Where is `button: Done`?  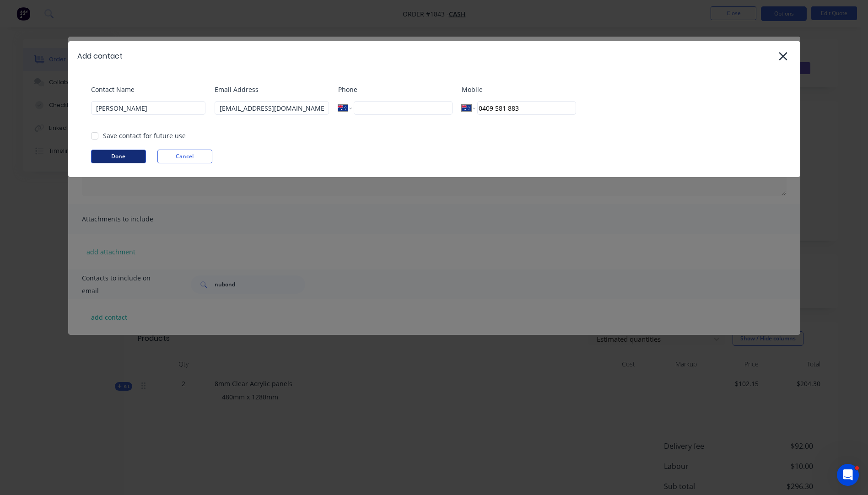 button: Done is located at coordinates (118, 156).